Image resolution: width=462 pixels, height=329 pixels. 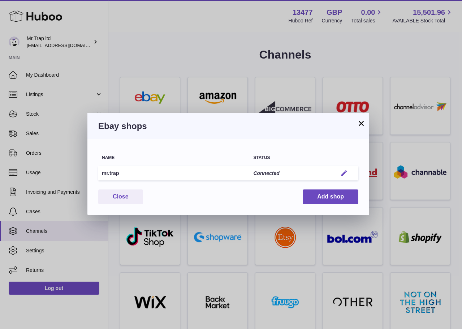 What do you see at coordinates (330, 196) in the screenshot?
I see `button: Add shop` at bounding box center [330, 196].